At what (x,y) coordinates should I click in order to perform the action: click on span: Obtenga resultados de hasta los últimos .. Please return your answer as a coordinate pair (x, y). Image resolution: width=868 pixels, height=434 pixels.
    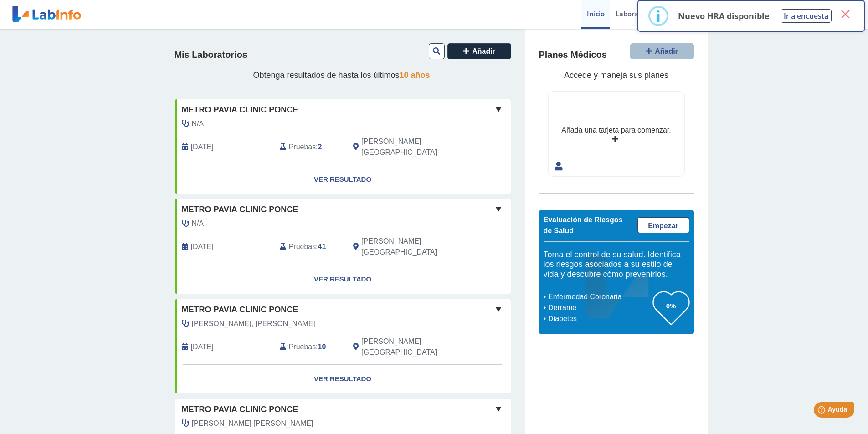
    Looking at the image, I should click on (342, 75).